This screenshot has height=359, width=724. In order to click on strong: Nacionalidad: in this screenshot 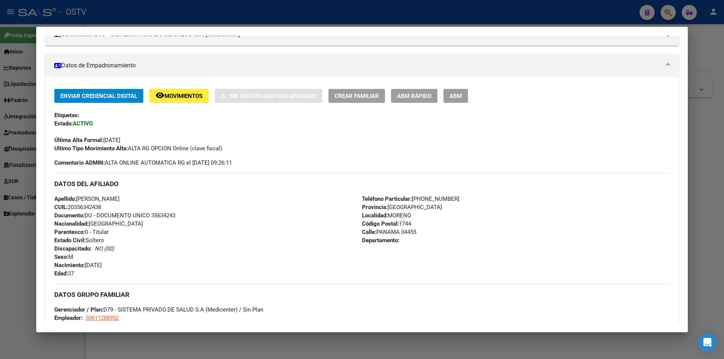, I will do `click(71, 224)`.